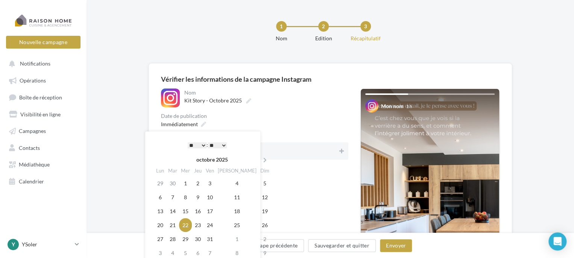 This screenshot has height=258, width=574. Describe the element at coordinates (198, 197) in the screenshot. I see `td: 9` at that location.